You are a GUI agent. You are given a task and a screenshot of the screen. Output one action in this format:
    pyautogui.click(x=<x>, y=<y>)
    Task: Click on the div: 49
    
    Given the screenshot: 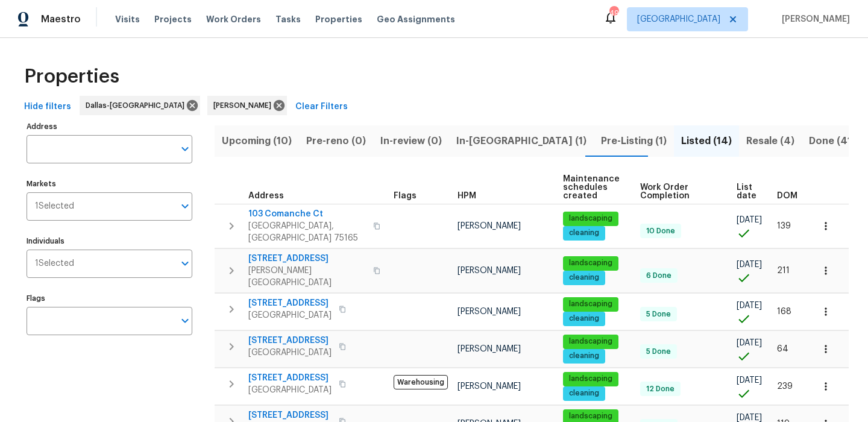 What is the action you would take?
    pyautogui.click(x=614, y=13)
    